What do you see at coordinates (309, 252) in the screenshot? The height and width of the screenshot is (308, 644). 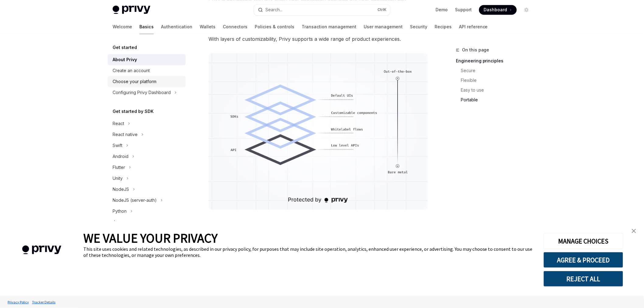 I see `div: This site uses cookies and related technologies, as described in our privacy policy, for purposes...` at bounding box center [309, 252].